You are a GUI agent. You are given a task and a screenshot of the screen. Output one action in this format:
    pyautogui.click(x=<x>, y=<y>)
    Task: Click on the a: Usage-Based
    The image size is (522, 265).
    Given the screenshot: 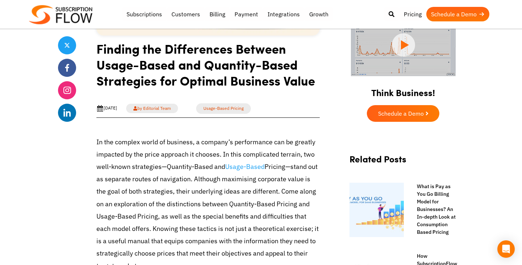 What is the action you would take?
    pyautogui.click(x=245, y=166)
    